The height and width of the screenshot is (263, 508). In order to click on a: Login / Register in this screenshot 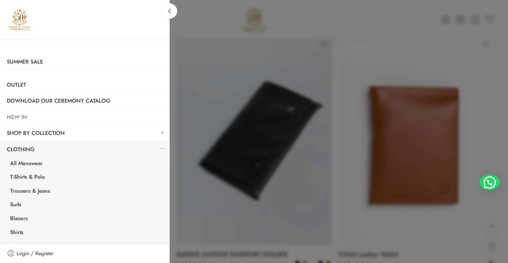, I will do `click(85, 253)`.